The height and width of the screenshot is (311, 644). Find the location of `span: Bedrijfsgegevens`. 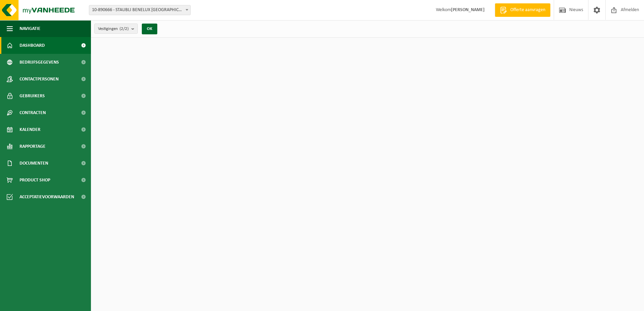

span: Bedrijfsgegevens is located at coordinates (39, 62).